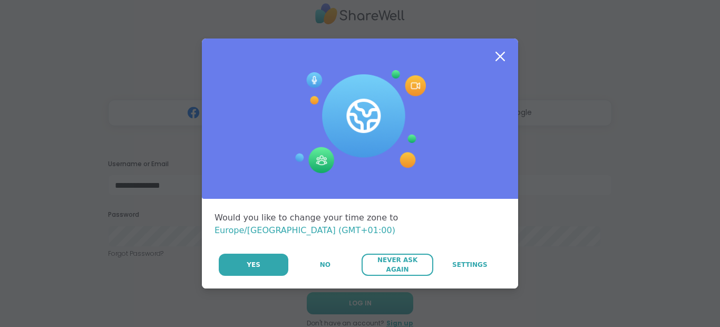 The image size is (720, 327). I want to click on button: Yes, so click(254, 265).